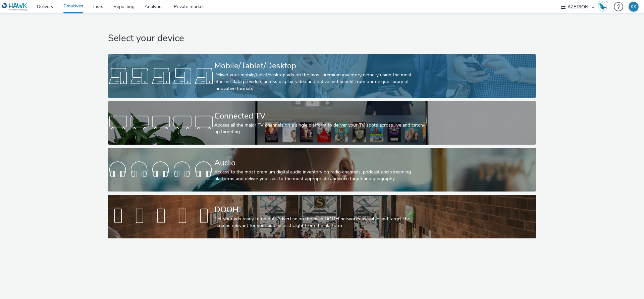 The width and height of the screenshot is (644, 299). I want to click on a: AudioAccess to the most premium digital audio inventory on radio channels, podcast and streaming ..., so click(322, 170).